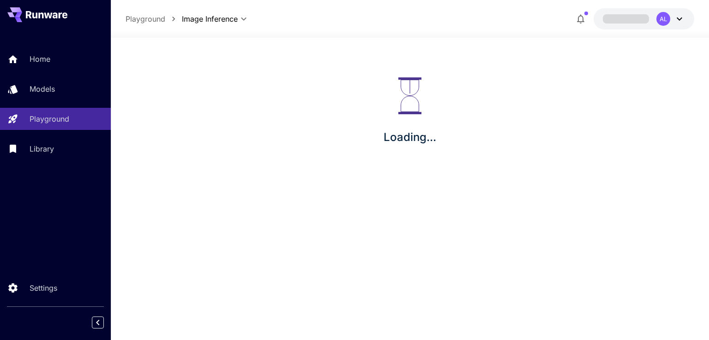 Image resolution: width=709 pixels, height=340 pixels. What do you see at coordinates (663, 19) in the screenshot?
I see `div: AL` at bounding box center [663, 19].